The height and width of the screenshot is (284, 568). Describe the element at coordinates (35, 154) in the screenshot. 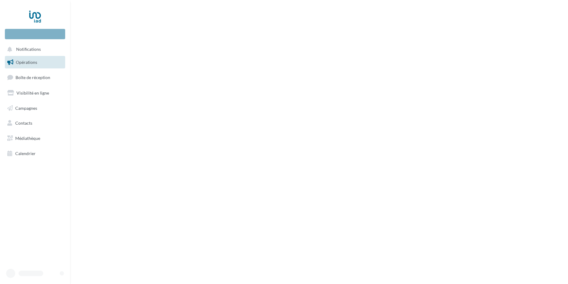

I see `a: Calendrier` at that location.